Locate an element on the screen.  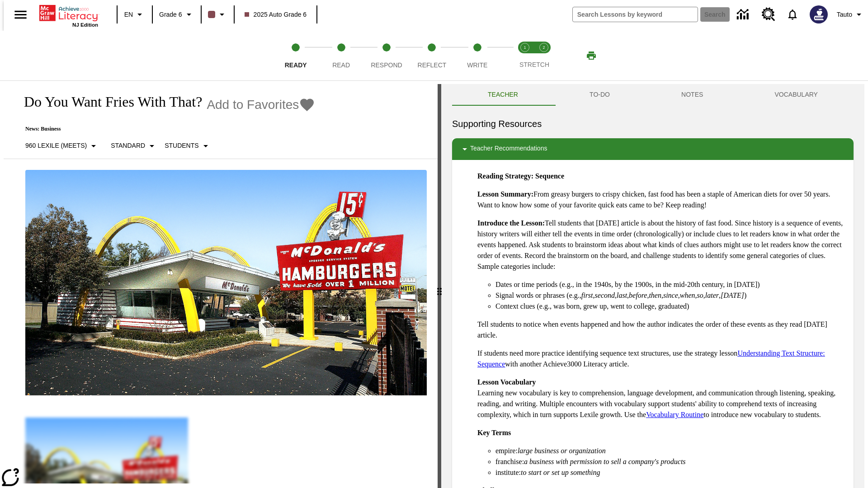
button: Open side menu is located at coordinates (20, 14).